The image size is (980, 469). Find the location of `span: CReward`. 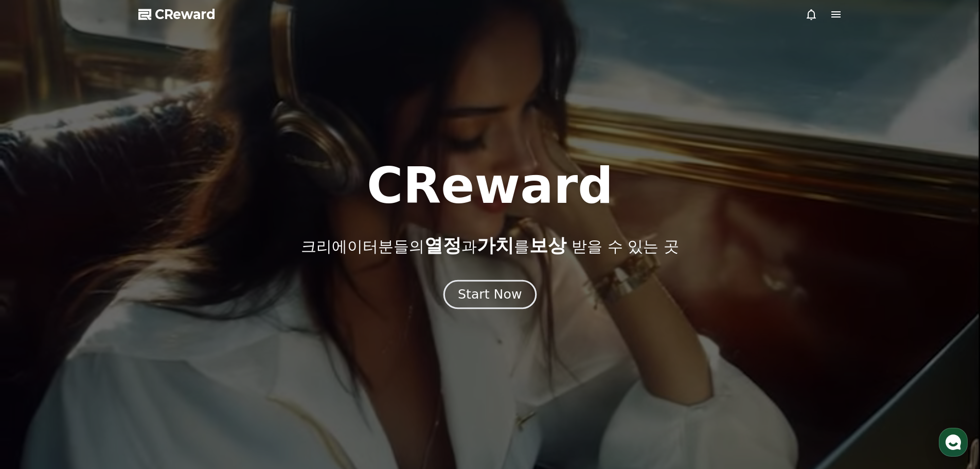

span: CReward is located at coordinates (185, 15).